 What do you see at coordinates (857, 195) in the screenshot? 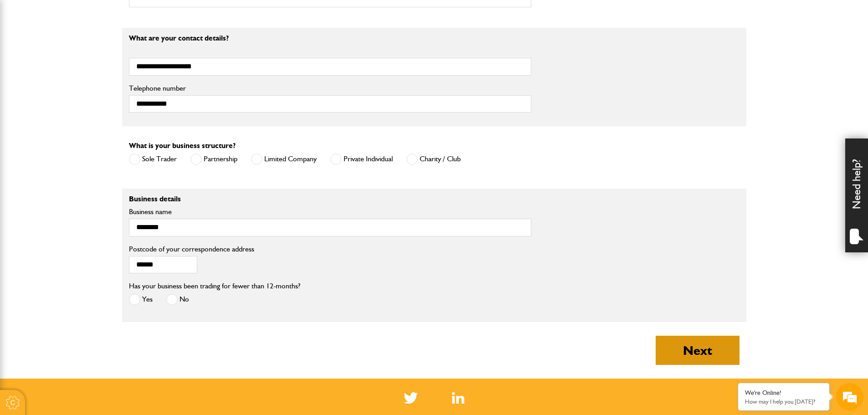
I see `div: Need help?` at bounding box center [857, 195].